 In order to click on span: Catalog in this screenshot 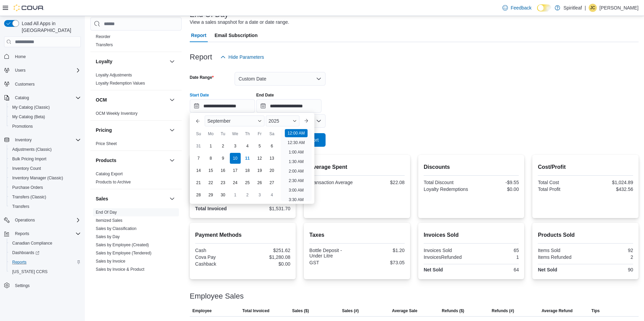, I will do `click(22, 98)`.